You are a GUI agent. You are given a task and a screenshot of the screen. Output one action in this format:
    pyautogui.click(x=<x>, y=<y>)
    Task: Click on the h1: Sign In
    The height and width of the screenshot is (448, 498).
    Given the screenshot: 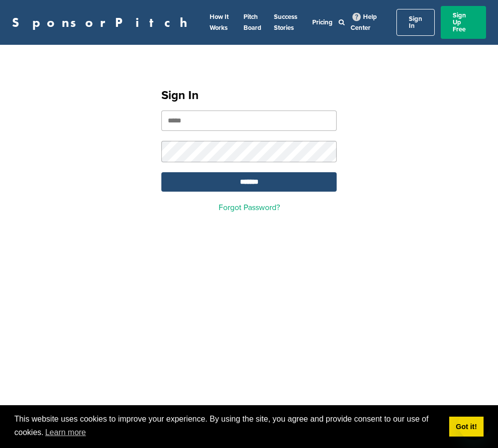 What is the action you would take?
    pyautogui.click(x=249, y=96)
    